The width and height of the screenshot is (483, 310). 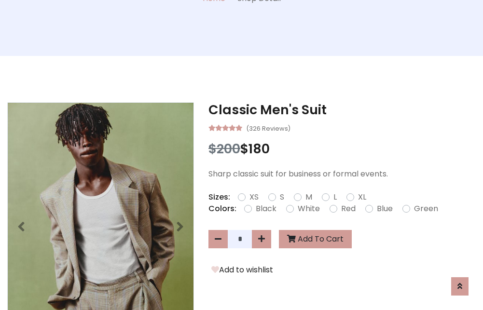 I want to click on label: XS, so click(x=254, y=197).